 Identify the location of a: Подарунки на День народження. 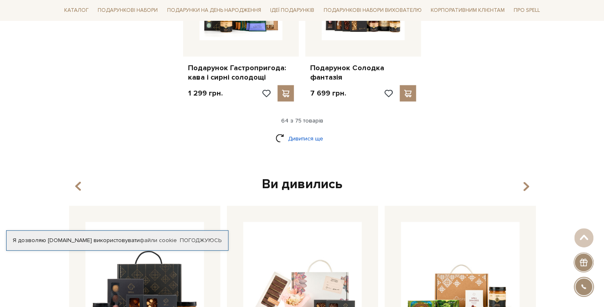
(214, 10).